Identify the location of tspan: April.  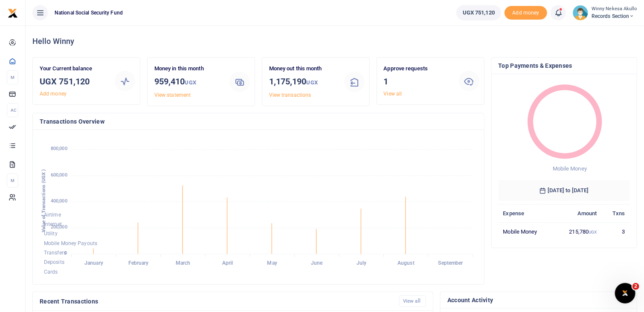
(227, 263).